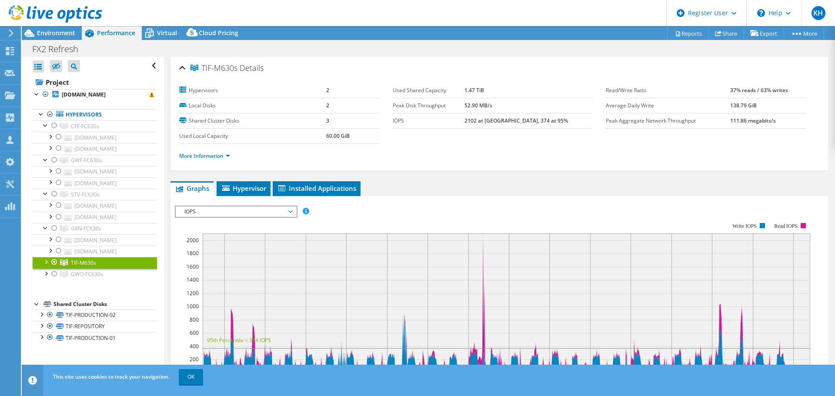  What do you see at coordinates (85, 126) in the screenshot?
I see `span: CFF-FC630s` at bounding box center [85, 126].